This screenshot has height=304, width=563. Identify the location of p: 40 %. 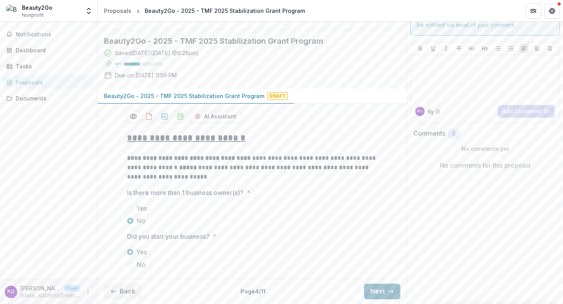
(118, 64).